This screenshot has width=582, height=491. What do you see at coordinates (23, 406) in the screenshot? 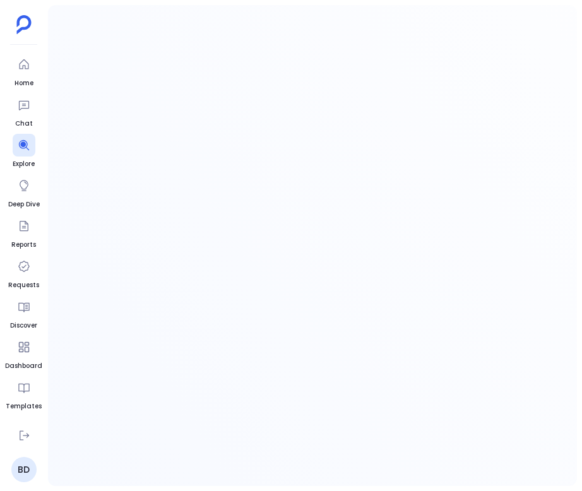
I see `span: Templates` at bounding box center [23, 406].